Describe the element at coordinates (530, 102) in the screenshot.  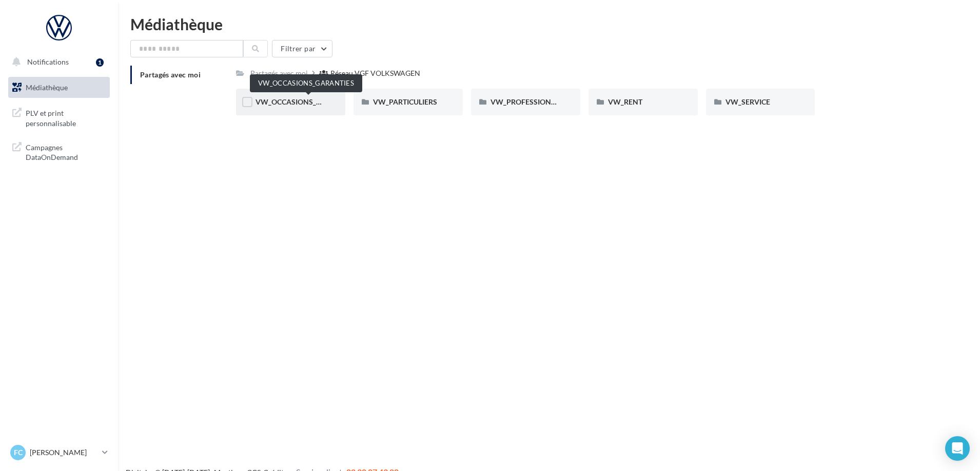
I see `span: VW_PROFESSIONNELS` at that location.